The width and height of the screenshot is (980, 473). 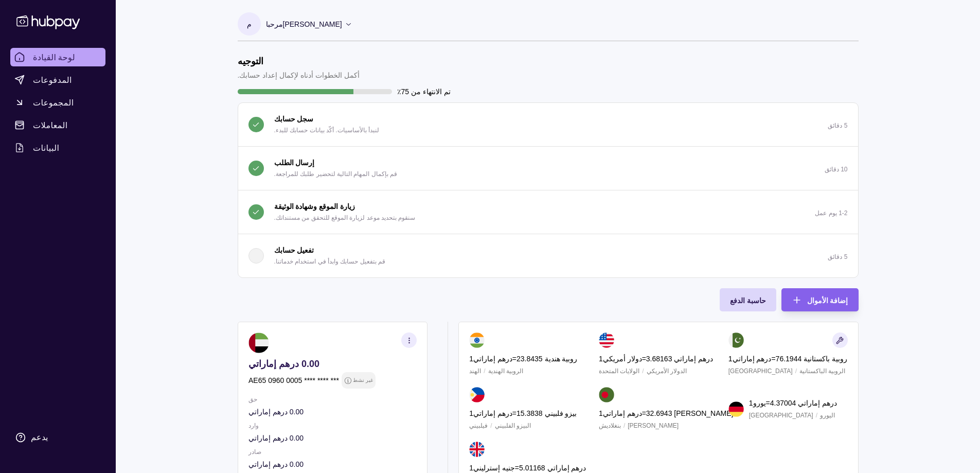 What do you see at coordinates (293, 119) in the screenshot?
I see `font: سجل حسابك` at bounding box center [293, 119].